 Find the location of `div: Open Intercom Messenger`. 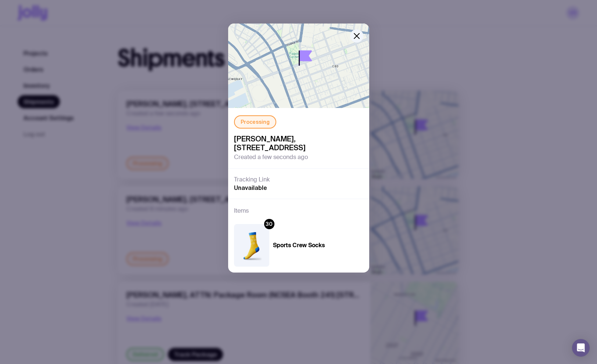

div: Open Intercom Messenger is located at coordinates (581, 348).